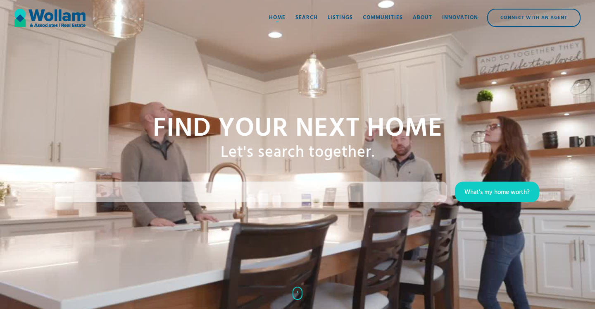  I want to click on h1: Find your NExt home, so click(297, 129).